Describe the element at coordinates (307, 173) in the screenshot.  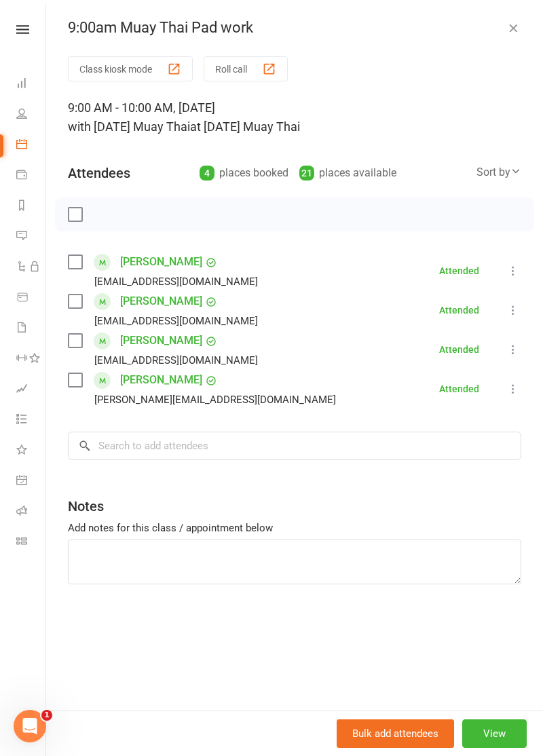
I see `div: 21` at that location.